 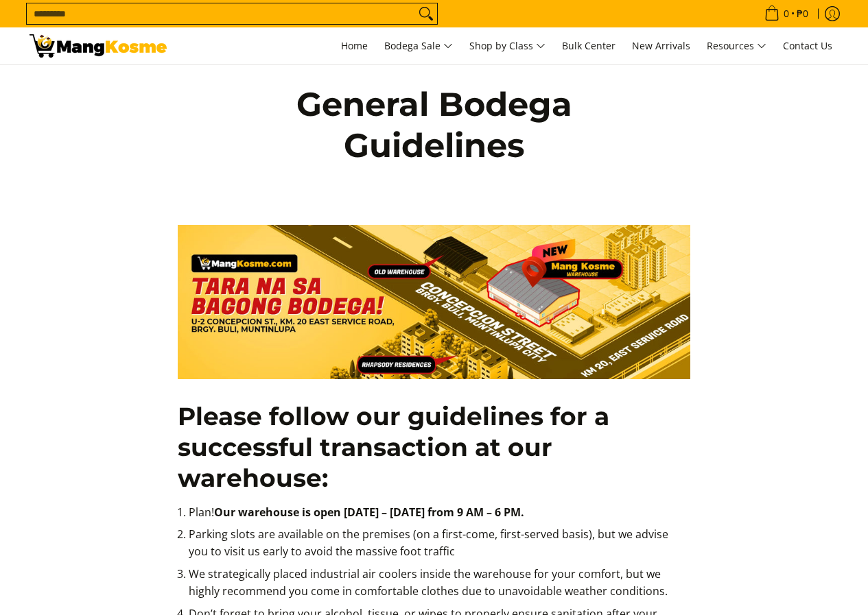 I want to click on span: Resources, so click(x=736, y=46).